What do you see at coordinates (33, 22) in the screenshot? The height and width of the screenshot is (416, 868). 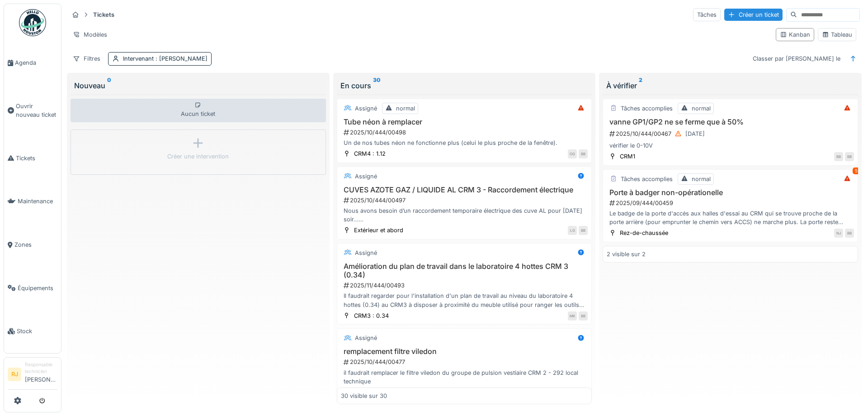 I see `img: Badge_color-CXgf-gQk.svg` at bounding box center [33, 22].